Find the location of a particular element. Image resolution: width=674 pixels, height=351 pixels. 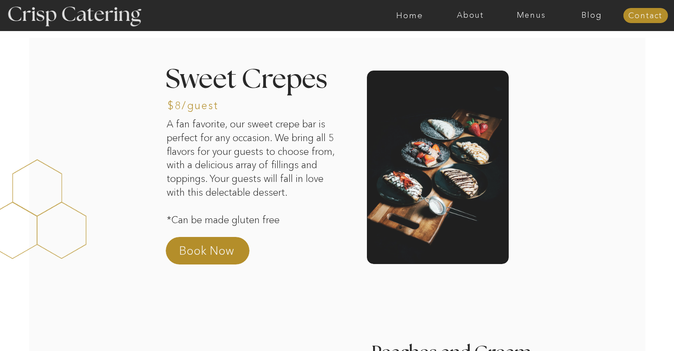

p: Book Now is located at coordinates (218, 253).